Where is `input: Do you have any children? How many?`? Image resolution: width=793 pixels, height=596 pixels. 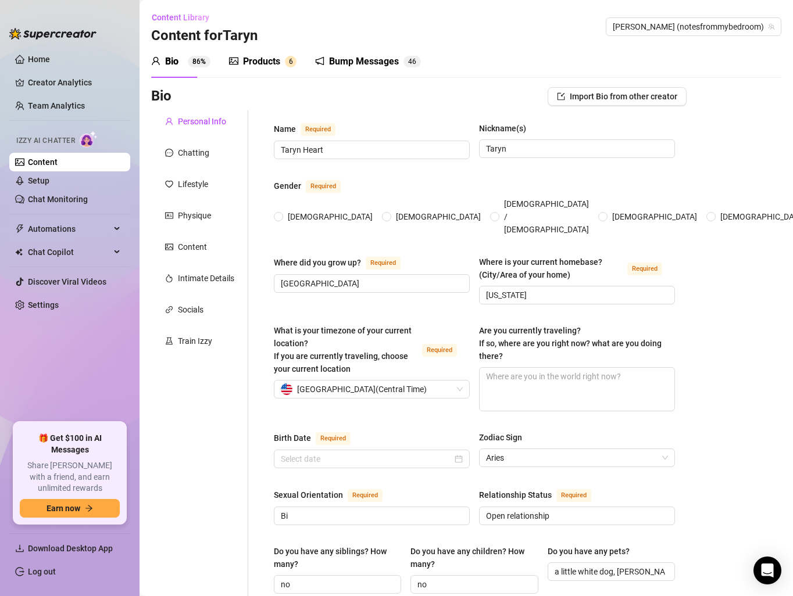
input: Do you have any children? How many? is located at coordinates (473, 585).